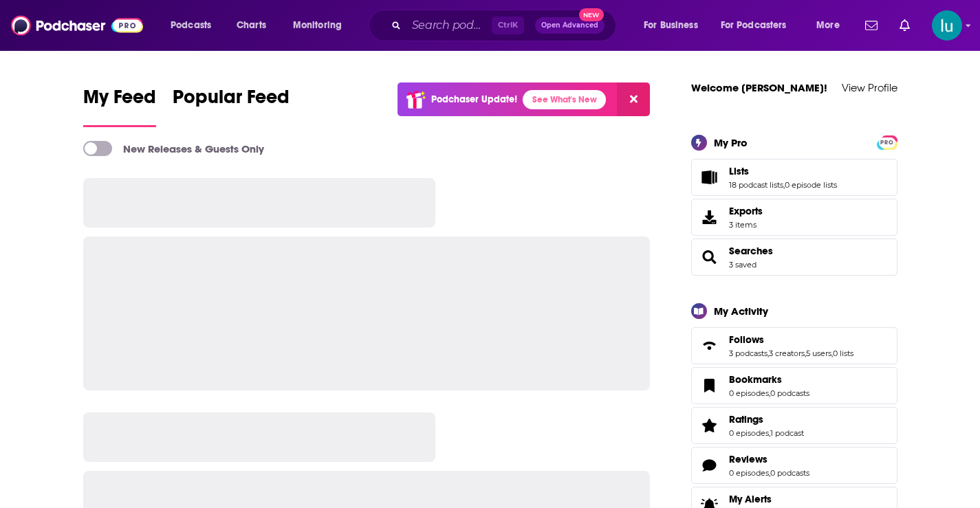 The width and height of the screenshot is (980, 508). What do you see at coordinates (828, 26) in the screenshot?
I see `span: More` at bounding box center [828, 26].